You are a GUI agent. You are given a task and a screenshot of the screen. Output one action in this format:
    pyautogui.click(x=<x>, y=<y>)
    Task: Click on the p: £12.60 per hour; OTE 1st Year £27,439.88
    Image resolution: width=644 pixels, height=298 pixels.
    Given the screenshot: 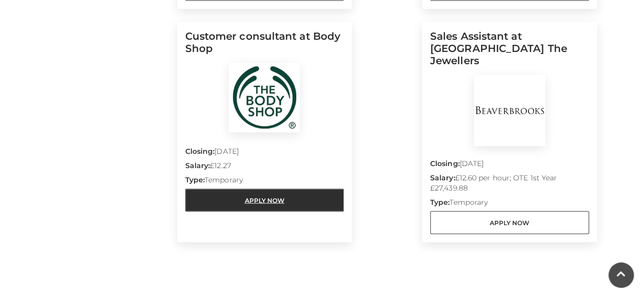 What is the action you would take?
    pyautogui.click(x=510, y=184)
    